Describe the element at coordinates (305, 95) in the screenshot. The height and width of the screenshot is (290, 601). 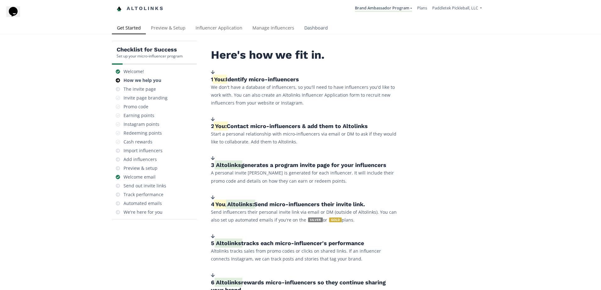
I see `p: We don't have a database of influencers, so you'll need to have influencers you'd like to work wi...` at that location.